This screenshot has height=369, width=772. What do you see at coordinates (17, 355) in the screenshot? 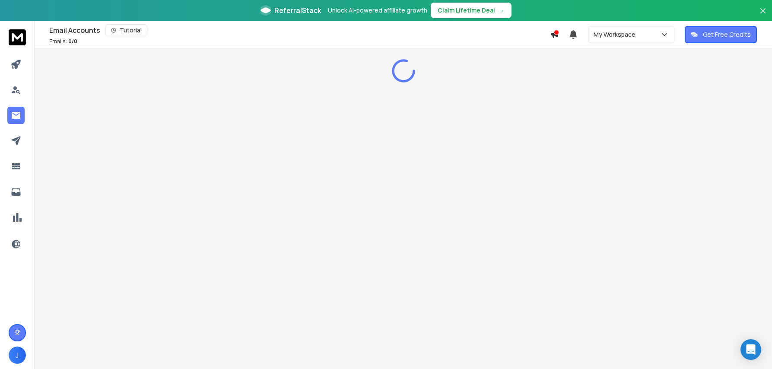
I see `span: J` at bounding box center [17, 355].